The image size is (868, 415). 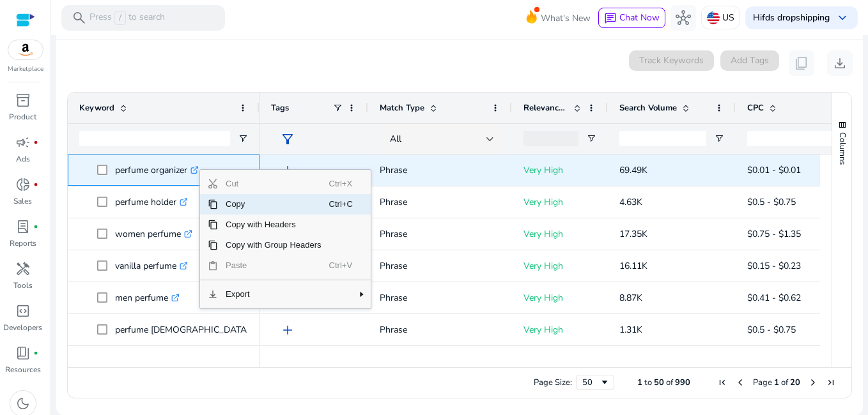 What do you see at coordinates (280, 108) in the screenshot?
I see `span: Tags` at bounding box center [280, 108].